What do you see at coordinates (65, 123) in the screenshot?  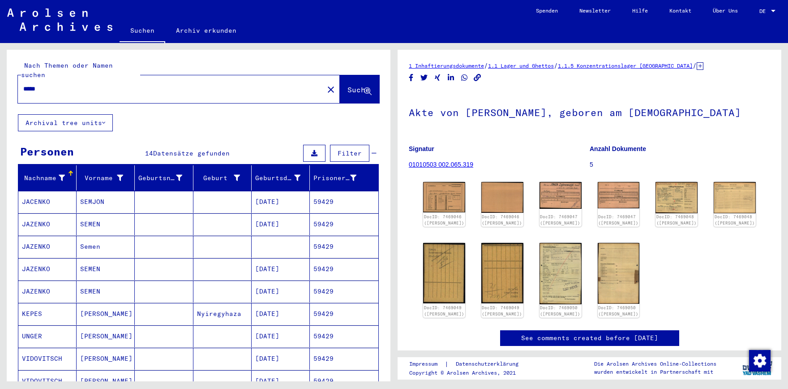 I see `button: Archival tree units` at bounding box center [65, 123].